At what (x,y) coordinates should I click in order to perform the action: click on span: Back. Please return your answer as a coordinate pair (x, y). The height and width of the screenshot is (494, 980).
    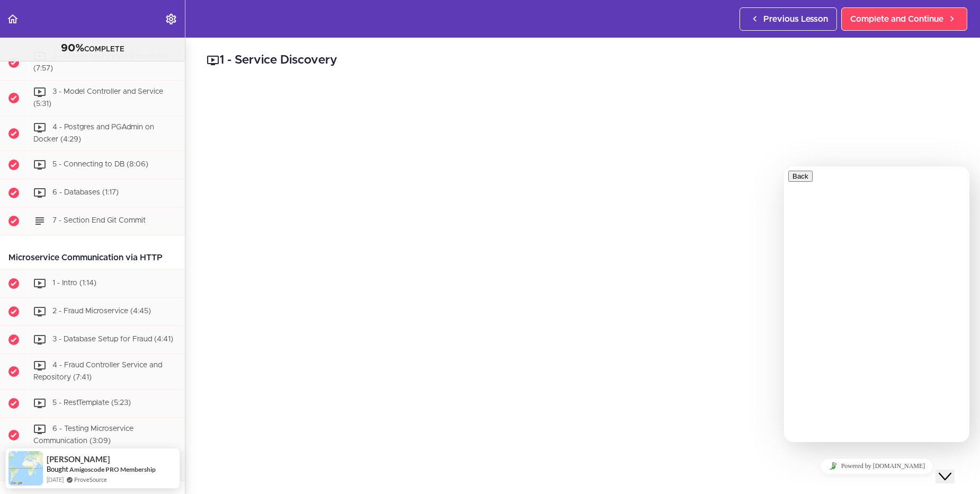
    Looking at the image, I should click on (16, 10).